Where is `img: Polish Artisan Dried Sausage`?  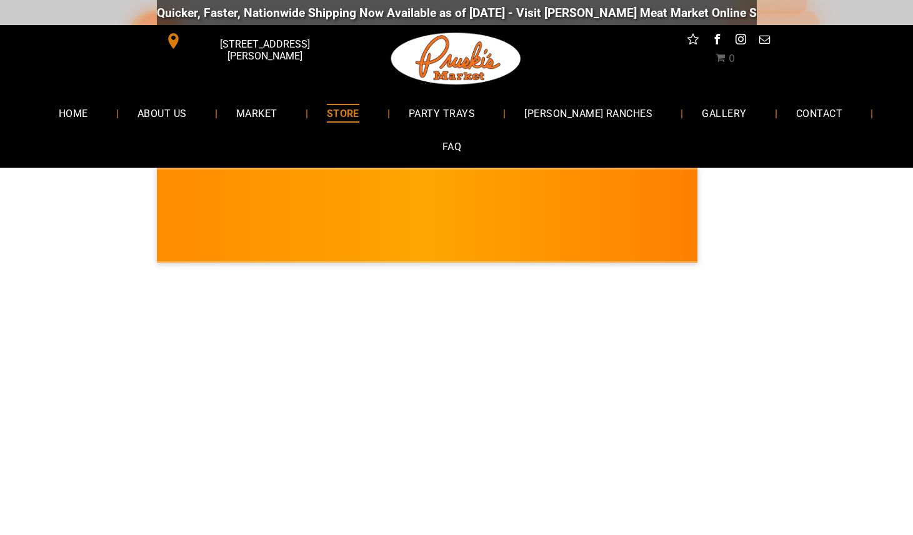
img: Polish Artisan Dried Sausage is located at coordinates (476, 214).